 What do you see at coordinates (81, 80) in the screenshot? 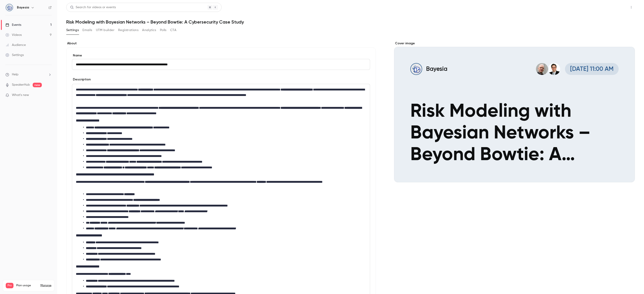
I see `label: Description` at bounding box center [81, 80].